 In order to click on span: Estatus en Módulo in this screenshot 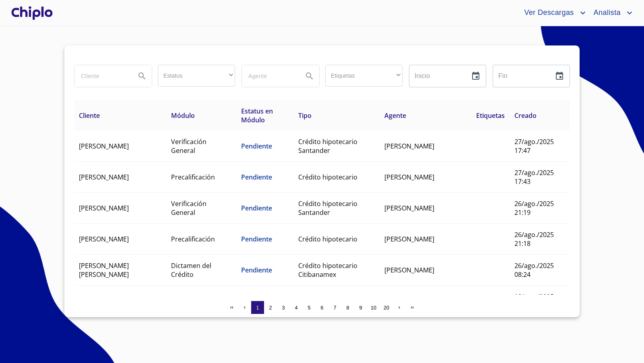, I will do `click(257, 115)`.